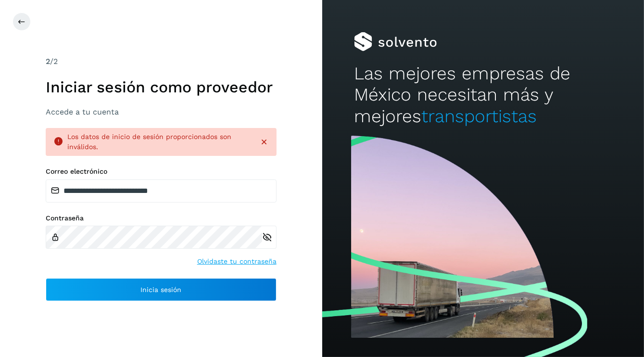 This screenshot has height=357, width=644. Describe the element at coordinates (237, 261) in the screenshot. I see `a: Olvidaste tu contraseña` at that location.